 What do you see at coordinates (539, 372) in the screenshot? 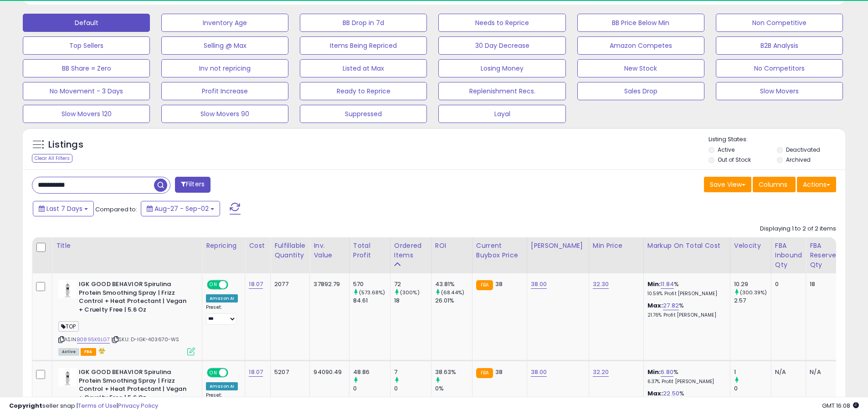
I see `a: 38.00` at bounding box center [539, 372].